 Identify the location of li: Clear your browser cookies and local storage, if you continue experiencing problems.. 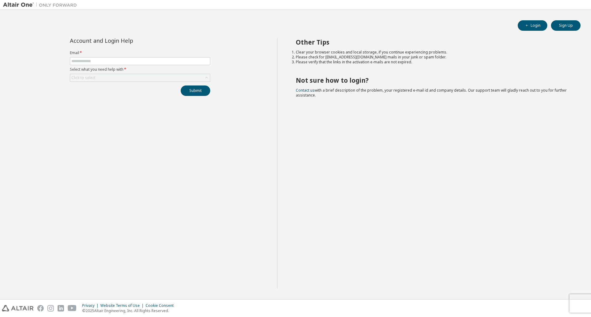
(432, 52).